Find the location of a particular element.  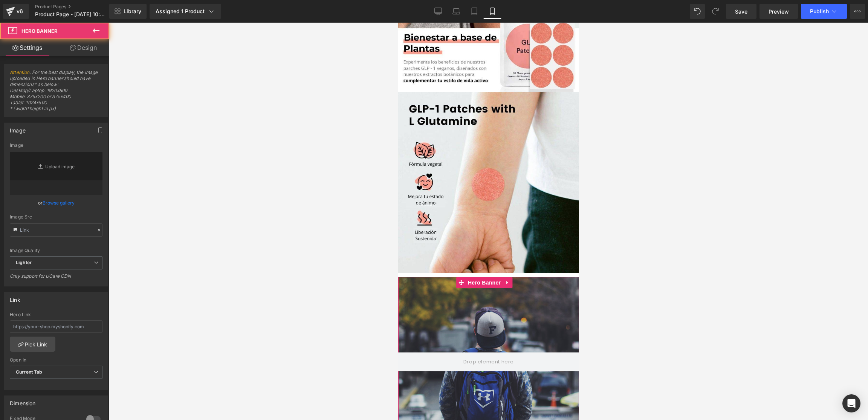

div: Open In is located at coordinates (56, 359).